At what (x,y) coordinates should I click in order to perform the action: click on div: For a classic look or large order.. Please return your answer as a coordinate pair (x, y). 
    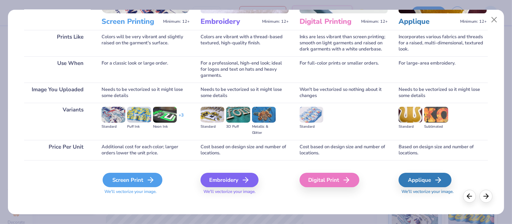
    Looking at the image, I should click on (145, 69).